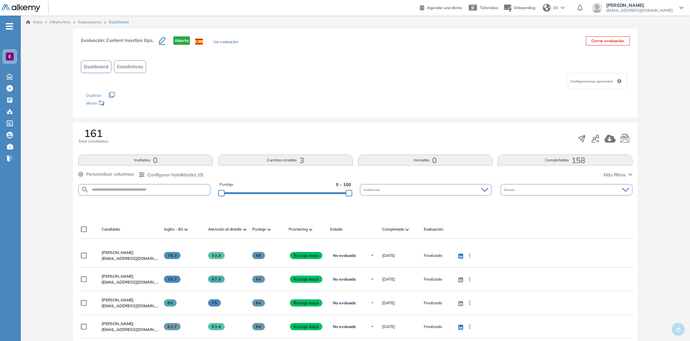  I want to click on div: Incidencias, so click(426, 190).